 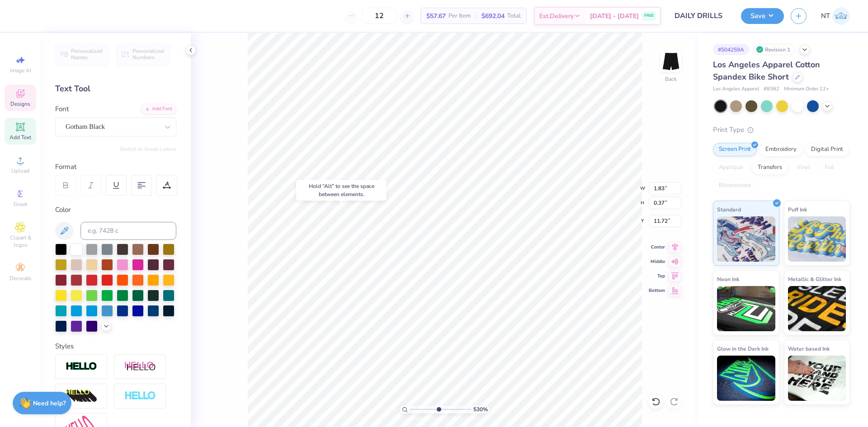 What do you see at coordinates (20, 204) in the screenshot?
I see `span: Greek` at bounding box center [20, 204].